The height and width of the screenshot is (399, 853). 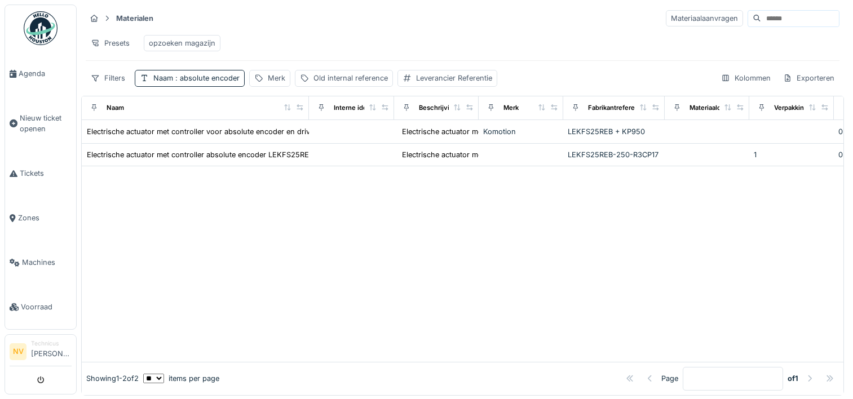 What do you see at coordinates (45, 218) in the screenshot?
I see `span: Zones` at bounding box center [45, 218].